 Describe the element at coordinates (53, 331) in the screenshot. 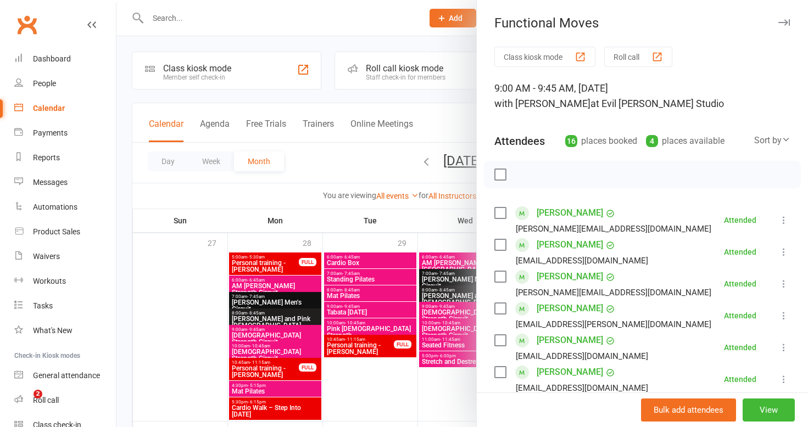

I see `div: What's New` at that location.